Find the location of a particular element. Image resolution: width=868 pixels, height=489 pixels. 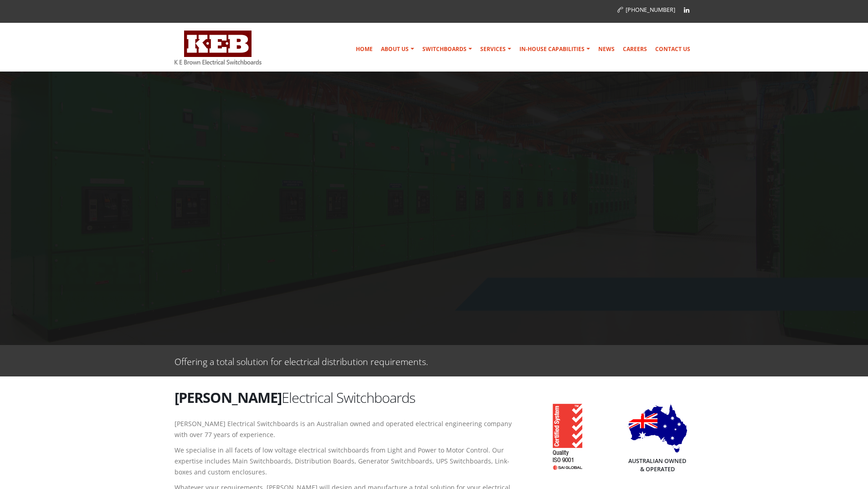

a: Careers is located at coordinates (635, 49).